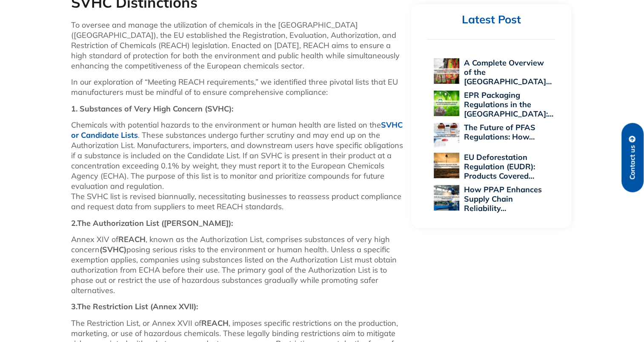 Image resolution: width=644 pixels, height=342 pixels. What do you see at coordinates (633, 162) in the screenshot?
I see `span: Contact us` at bounding box center [633, 162].